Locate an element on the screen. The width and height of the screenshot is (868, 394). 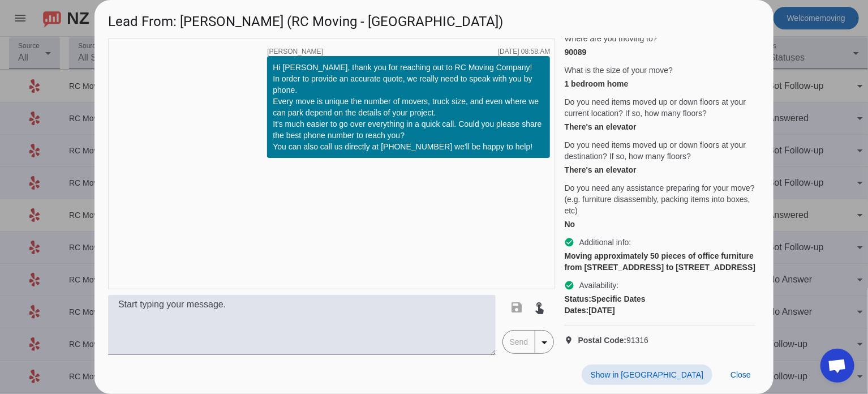
mat-icon: touch_app is located at coordinates (540, 307).